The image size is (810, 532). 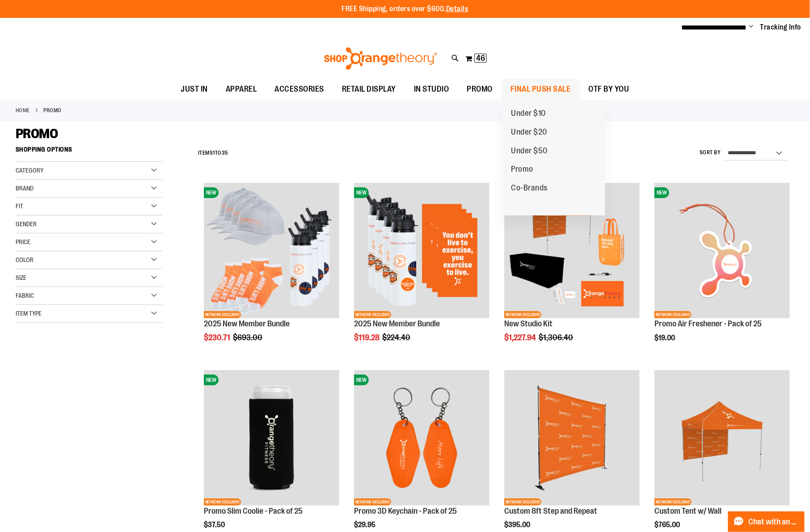 What do you see at coordinates (405, 511) in the screenshot?
I see `a: Promo 3D Keychain - Pack of 25` at bounding box center [405, 511].